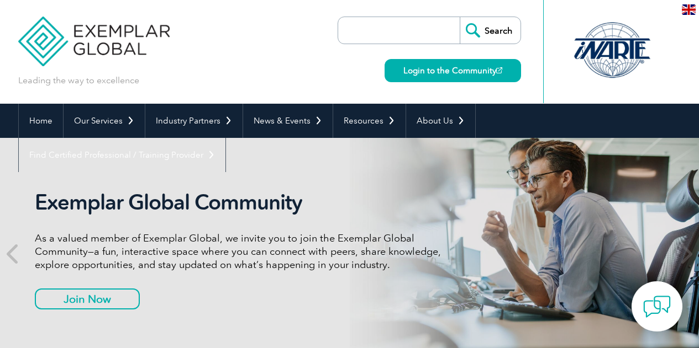  I want to click on img: contact-chat.png, so click(657, 307).